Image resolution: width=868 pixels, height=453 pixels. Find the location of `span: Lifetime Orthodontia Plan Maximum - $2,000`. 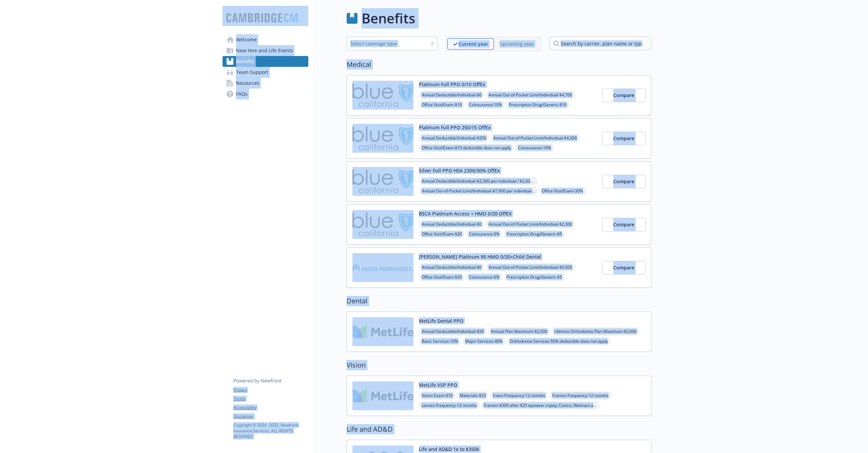

span: Lifetime Orthodontia Plan Maximum - $2,000 is located at coordinates (595, 332).